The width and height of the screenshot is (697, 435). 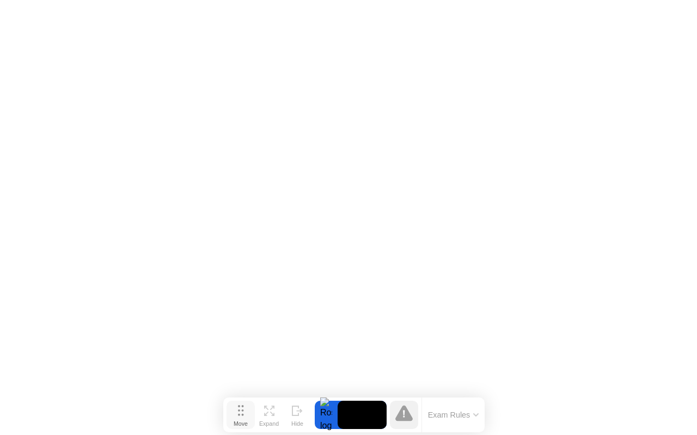 What do you see at coordinates (297, 424) in the screenshot?
I see `div: Hide` at bounding box center [297, 424].